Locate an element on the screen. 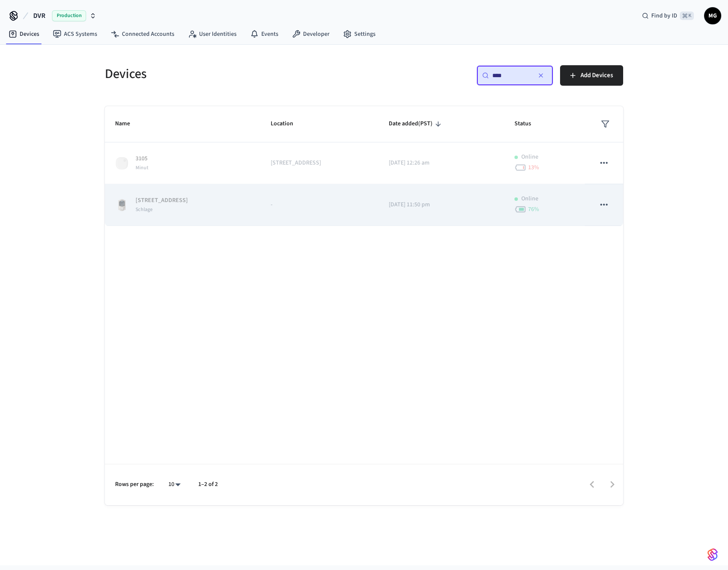 This screenshot has height=570, width=728. span: DVR is located at coordinates (40, 16).